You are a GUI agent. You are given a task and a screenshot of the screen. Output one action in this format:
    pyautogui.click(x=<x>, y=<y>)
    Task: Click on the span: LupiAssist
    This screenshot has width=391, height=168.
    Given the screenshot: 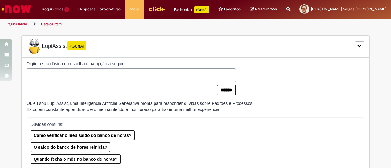 What is the action you would take?
    pyautogui.click(x=56, y=46)
    